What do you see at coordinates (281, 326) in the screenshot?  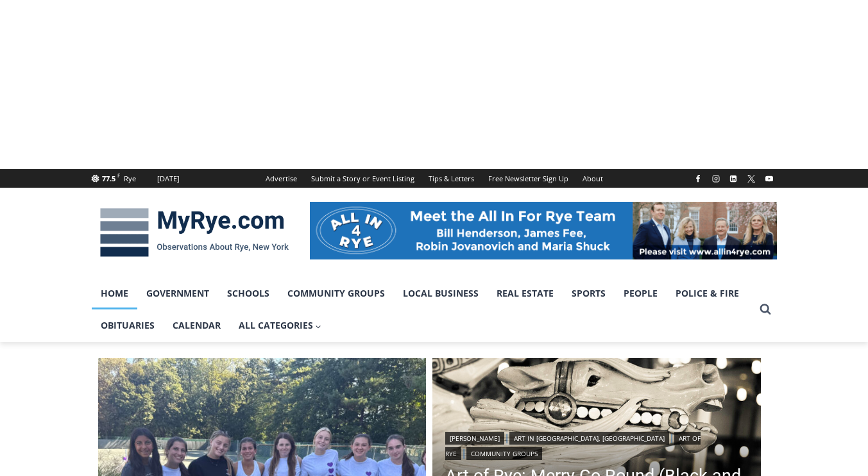 I see `span: All Categories` at bounding box center [281, 326].